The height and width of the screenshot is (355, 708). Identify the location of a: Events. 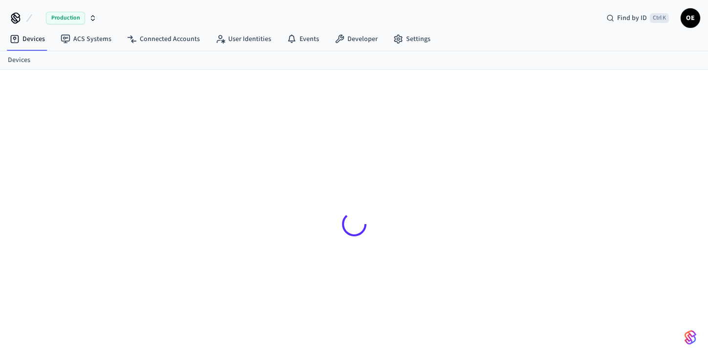
(303, 39).